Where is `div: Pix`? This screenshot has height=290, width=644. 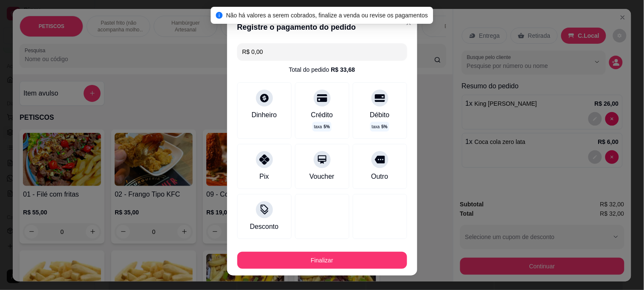 div: Pix is located at coordinates (264, 177).